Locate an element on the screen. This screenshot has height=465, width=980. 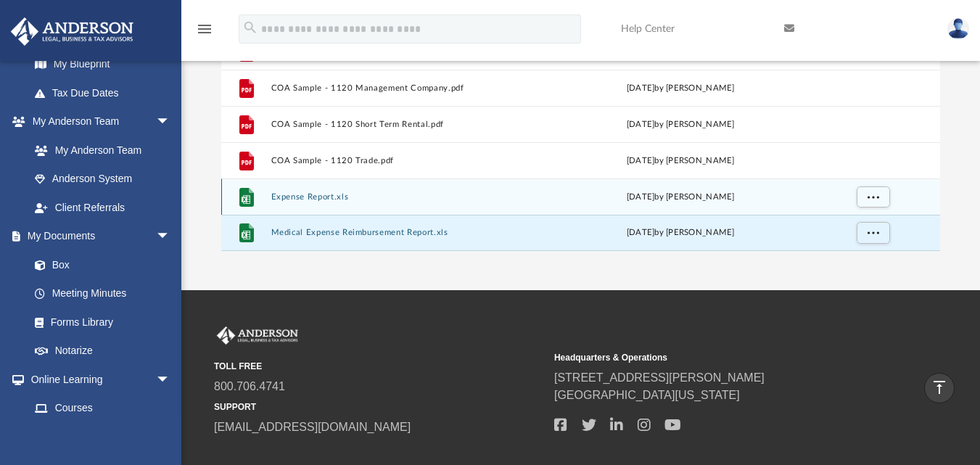
a: 800.706.4741 is located at coordinates (249, 386).